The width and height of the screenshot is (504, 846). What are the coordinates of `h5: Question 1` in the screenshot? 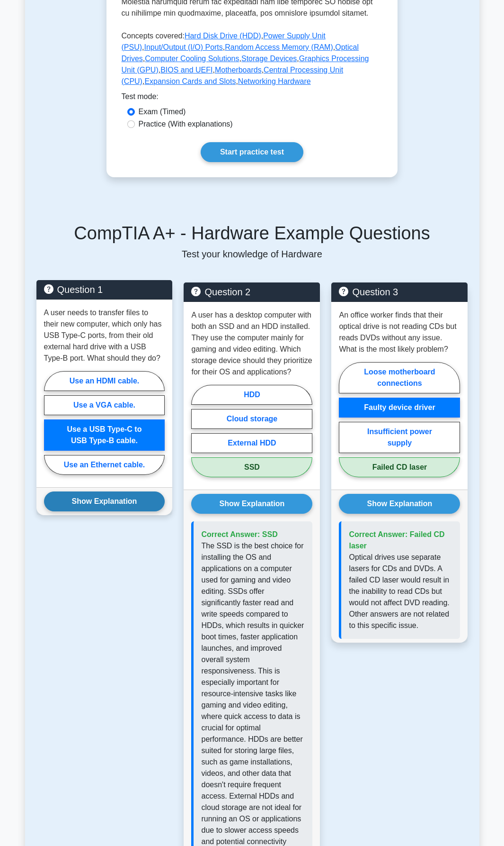 It's located at (105, 289).